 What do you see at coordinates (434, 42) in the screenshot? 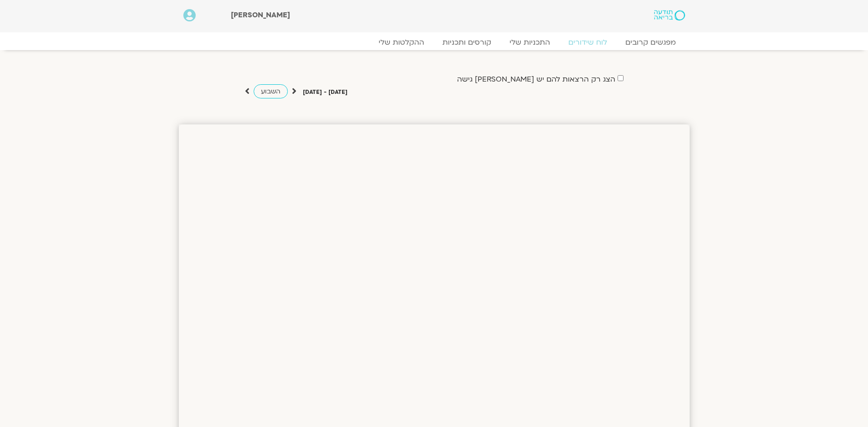
I see `nav: Menu` at bounding box center [434, 42].